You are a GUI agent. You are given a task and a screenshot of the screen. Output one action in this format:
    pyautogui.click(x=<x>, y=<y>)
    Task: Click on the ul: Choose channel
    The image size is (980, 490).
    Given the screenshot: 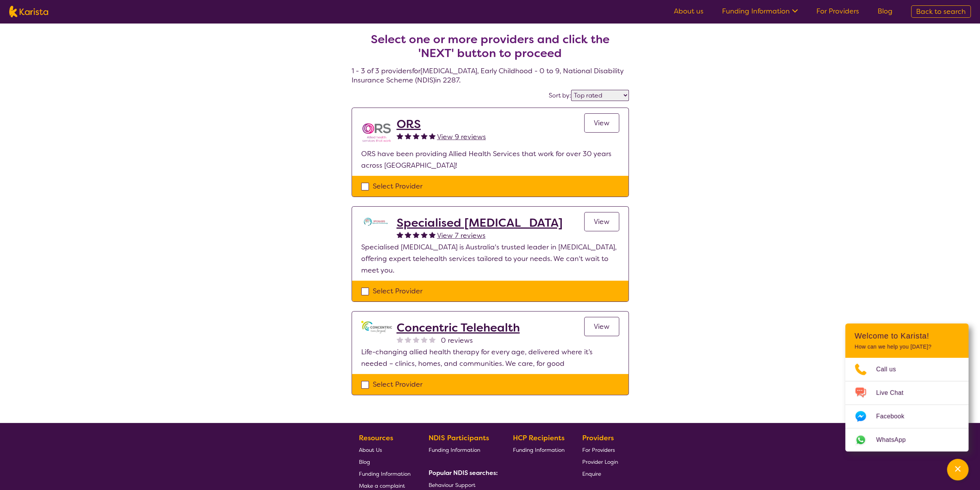 What is the action you would take?
    pyautogui.click(x=907, y=405)
    